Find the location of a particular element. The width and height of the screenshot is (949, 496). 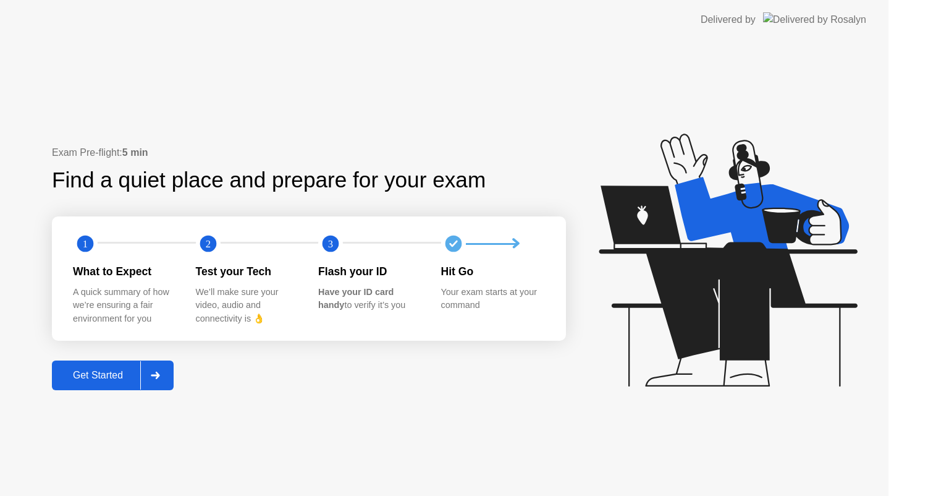

div: A quick summary of how we’re ensuring a fair environment for you is located at coordinates (124, 305).